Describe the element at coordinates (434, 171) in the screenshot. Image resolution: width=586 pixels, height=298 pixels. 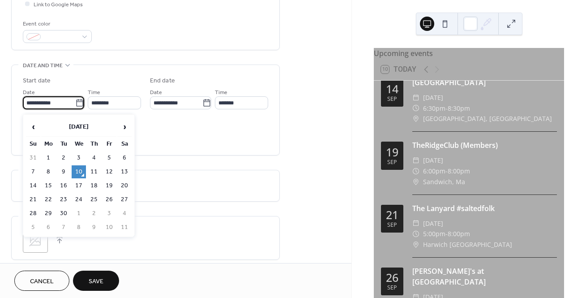
I see `span: 6:00pm` at that location.